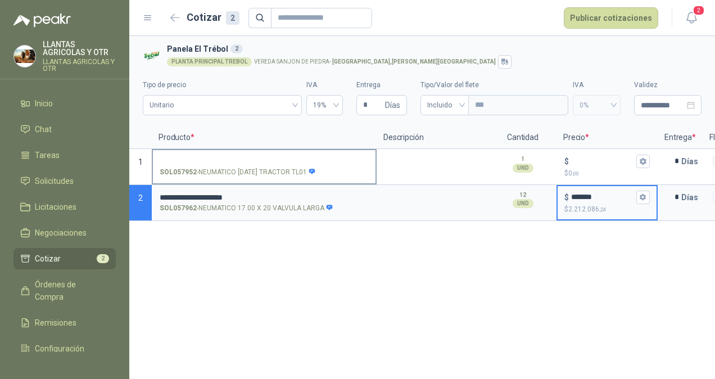 The width and height of the screenshot is (715, 379). What do you see at coordinates (382, 85) in the screenshot?
I see `label: Entrega` at bounding box center [382, 85].